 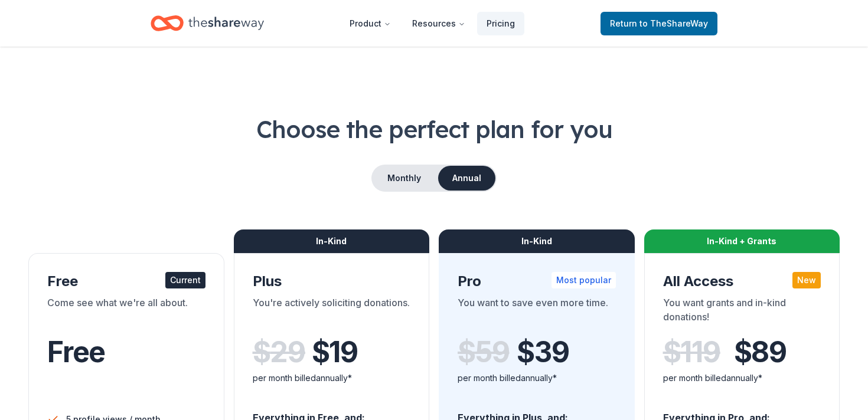 I want to click on div: Pro, so click(x=537, y=281).